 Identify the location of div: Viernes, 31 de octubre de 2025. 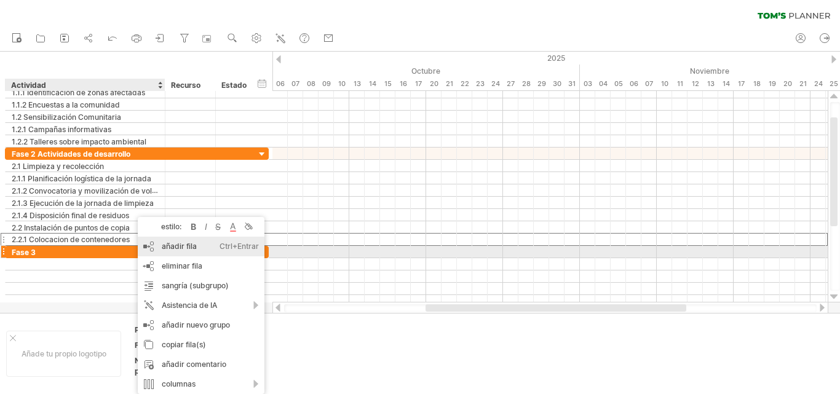
(572, 84).